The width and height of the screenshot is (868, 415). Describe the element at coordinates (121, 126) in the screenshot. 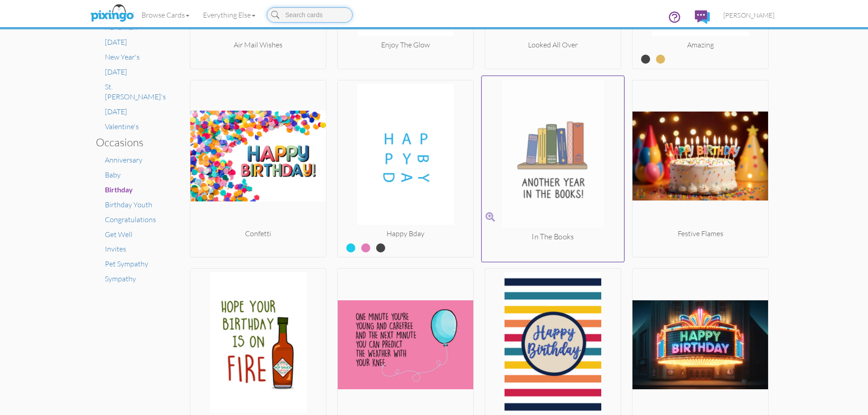

I see `span: Valentine's` at that location.